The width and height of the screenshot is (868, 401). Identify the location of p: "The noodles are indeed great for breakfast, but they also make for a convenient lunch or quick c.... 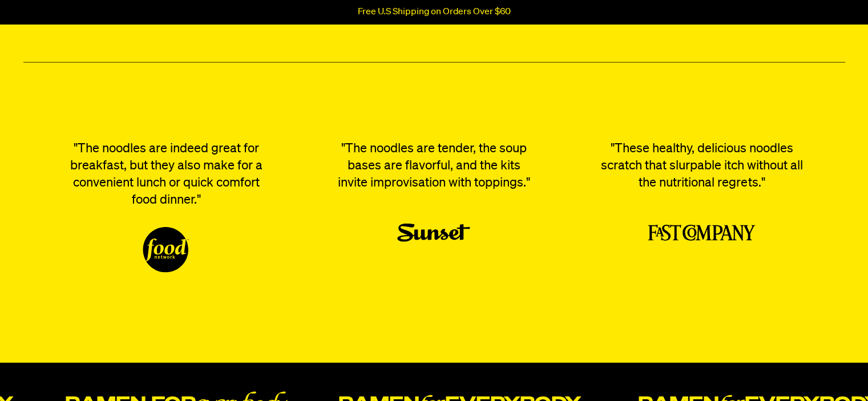
(166, 175).